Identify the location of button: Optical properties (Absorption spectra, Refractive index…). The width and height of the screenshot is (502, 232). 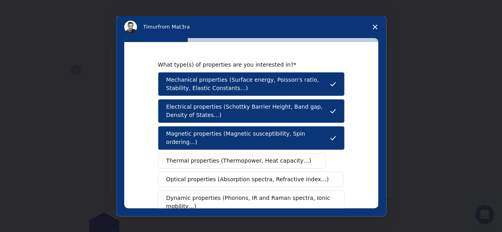
(251, 179).